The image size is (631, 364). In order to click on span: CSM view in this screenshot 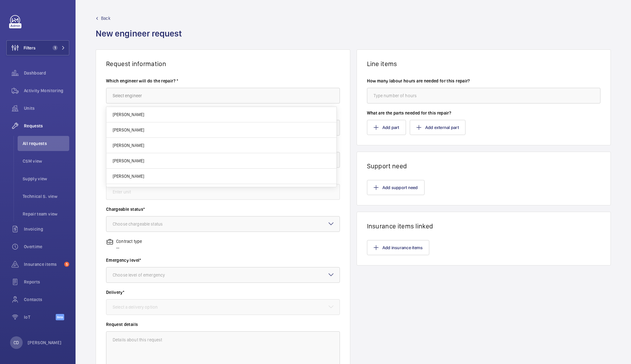, I will do `click(46, 161)`.